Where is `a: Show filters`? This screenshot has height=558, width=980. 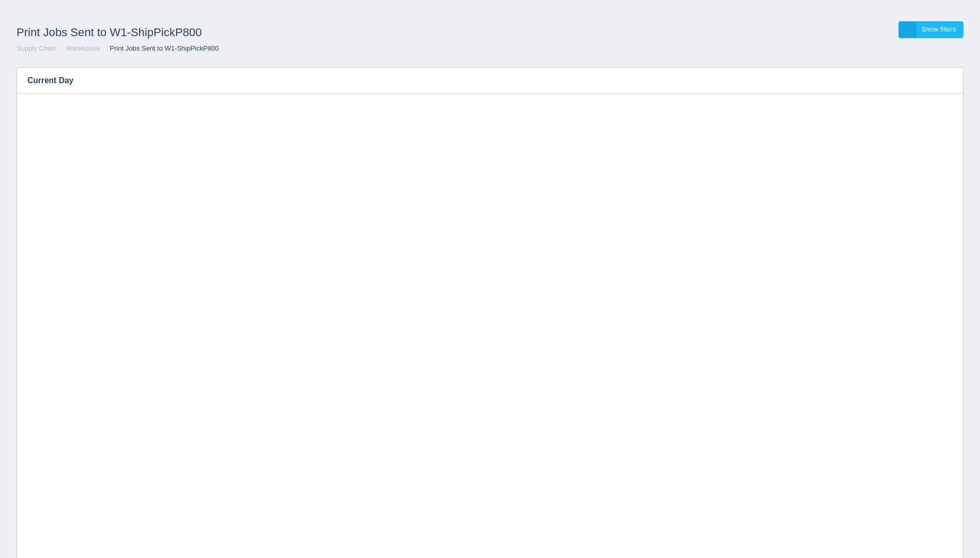
a: Show filters is located at coordinates (931, 30).